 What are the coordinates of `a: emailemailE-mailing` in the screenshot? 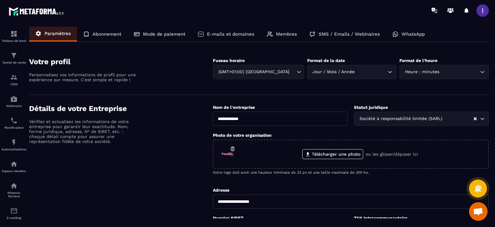 It's located at (14, 213).